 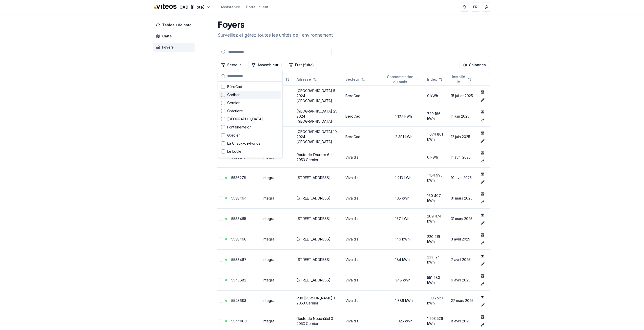 What do you see at coordinates (437, 219) in the screenshot?
I see `div: 269 474 kWh` at bounding box center [437, 219].